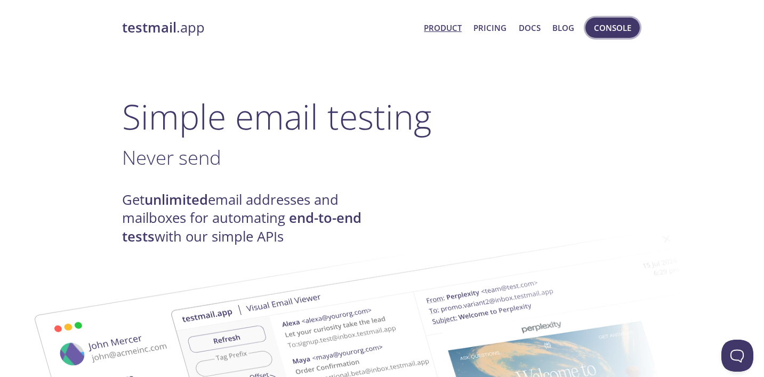 This screenshot has width=764, height=377. What do you see at coordinates (382, 116) in the screenshot?
I see `h1: Simple email testing` at bounding box center [382, 116].